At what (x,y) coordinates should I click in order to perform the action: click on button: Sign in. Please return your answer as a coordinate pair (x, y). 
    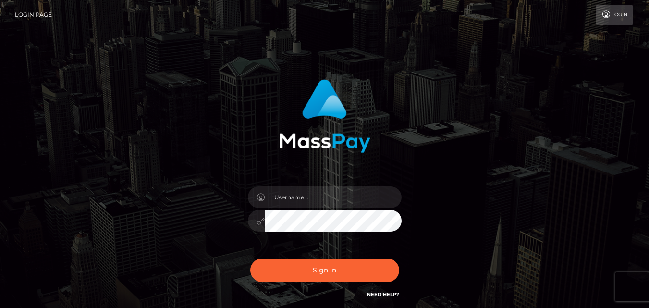
    Looking at the image, I should click on (325, 270).